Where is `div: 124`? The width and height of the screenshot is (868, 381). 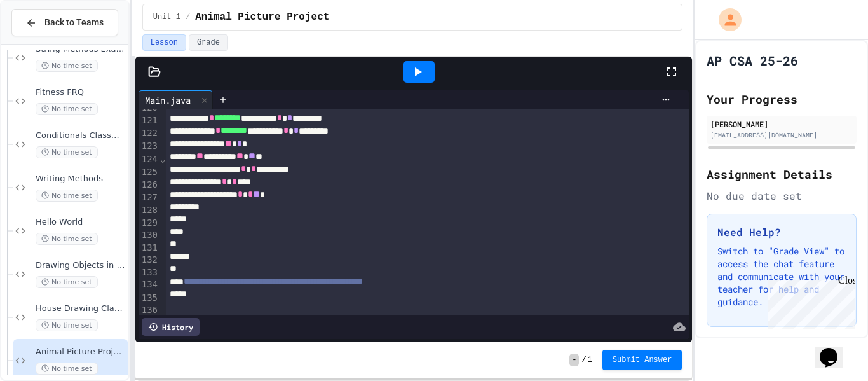
div: 124 is located at coordinates (149, 160).